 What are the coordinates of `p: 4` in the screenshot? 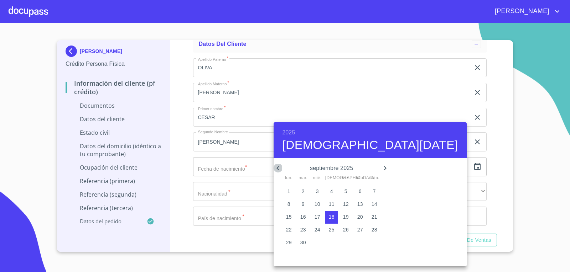 It's located at (331, 192).